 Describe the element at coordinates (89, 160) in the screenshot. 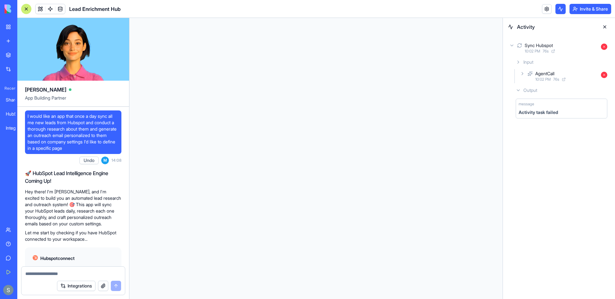

I see `button: Undo` at that location.